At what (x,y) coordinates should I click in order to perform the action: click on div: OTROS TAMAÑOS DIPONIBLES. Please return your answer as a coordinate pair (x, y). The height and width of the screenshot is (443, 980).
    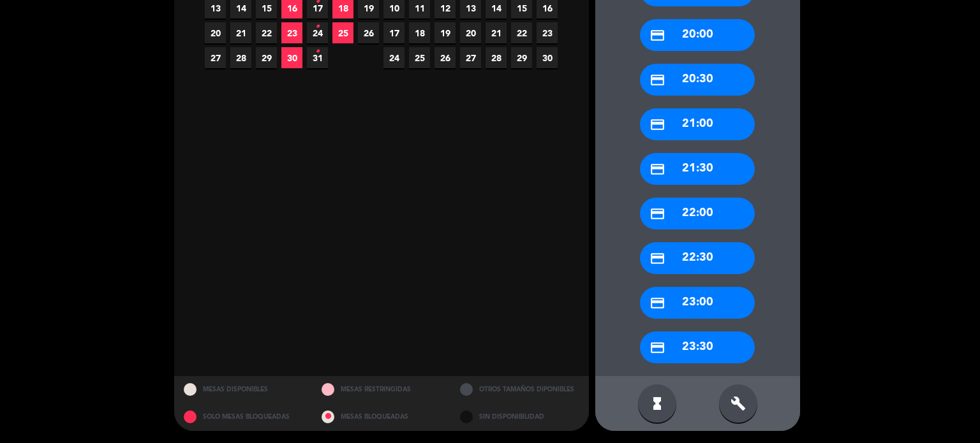
    Looking at the image, I should click on (520, 389).